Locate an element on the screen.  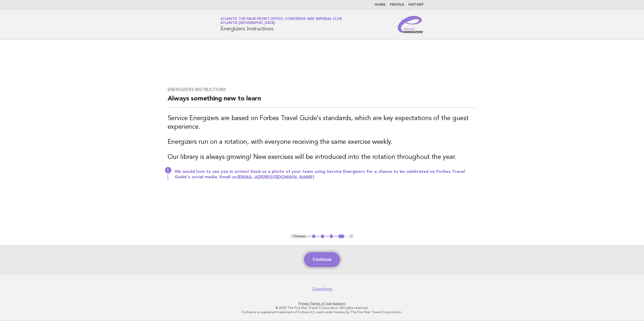
a: Terms of Use is located at coordinates (321, 303).